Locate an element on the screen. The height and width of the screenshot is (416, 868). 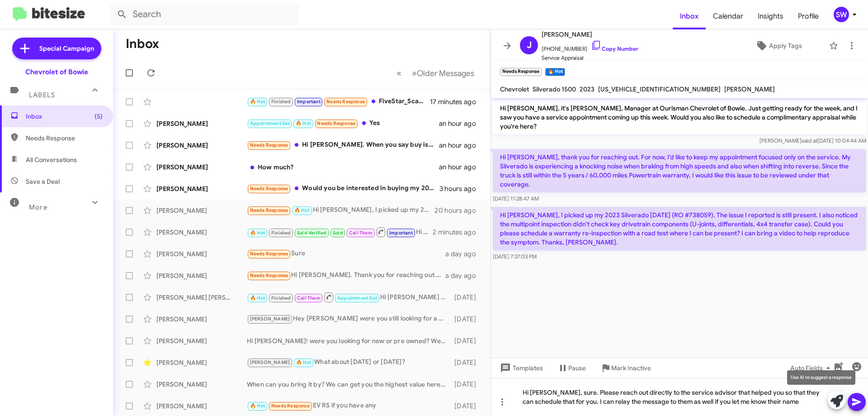
span: More is located at coordinates (38, 207).